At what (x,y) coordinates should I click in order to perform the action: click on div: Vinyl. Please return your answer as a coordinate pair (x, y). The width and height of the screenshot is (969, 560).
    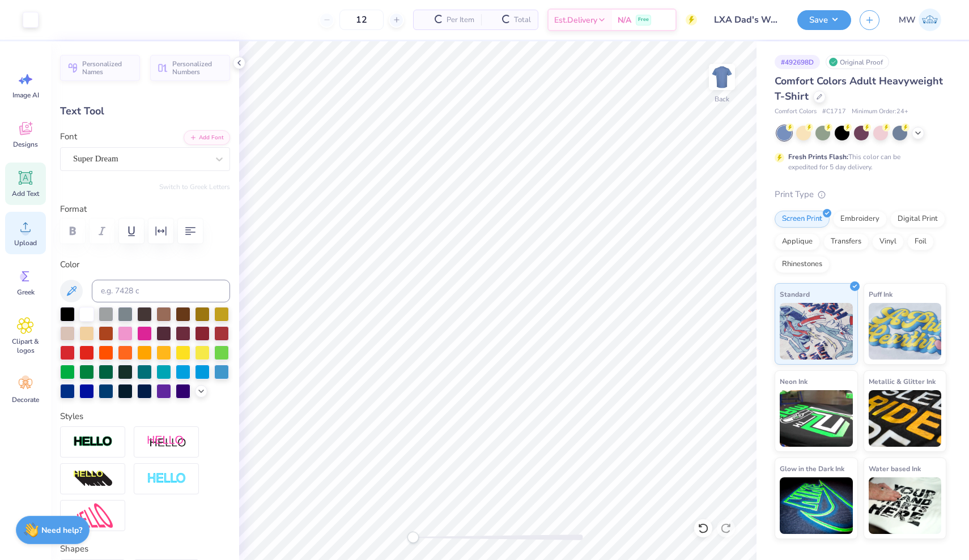
    Looking at the image, I should click on (888, 242).